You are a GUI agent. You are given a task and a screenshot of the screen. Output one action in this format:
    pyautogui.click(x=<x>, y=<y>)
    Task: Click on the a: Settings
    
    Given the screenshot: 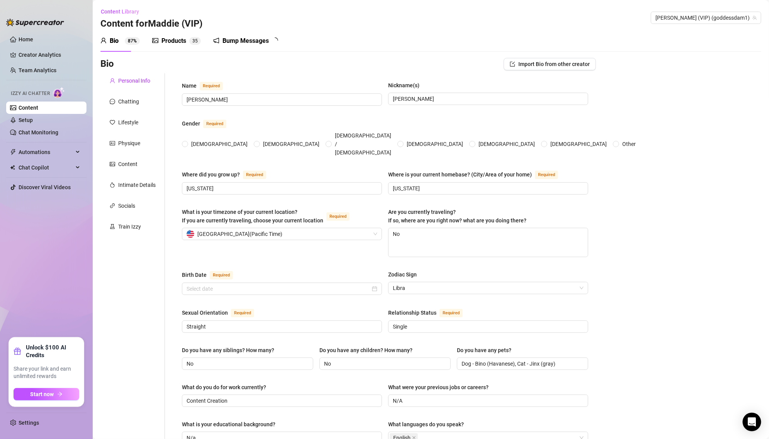 What is the action you would take?
    pyautogui.click(x=29, y=423)
    